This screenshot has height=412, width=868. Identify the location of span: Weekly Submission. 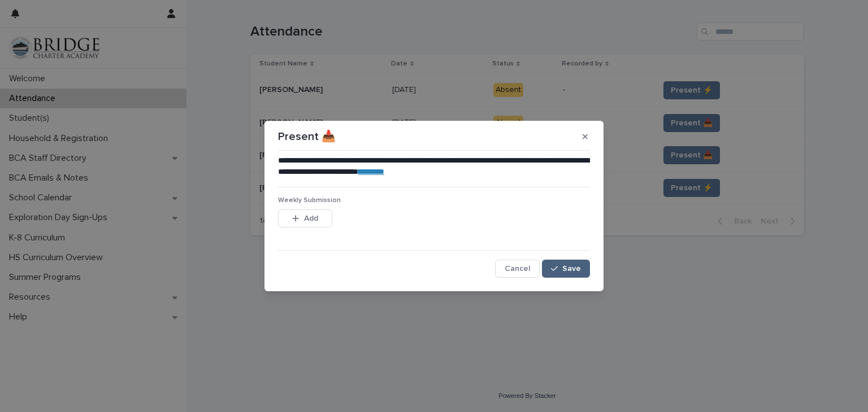
(309, 200).